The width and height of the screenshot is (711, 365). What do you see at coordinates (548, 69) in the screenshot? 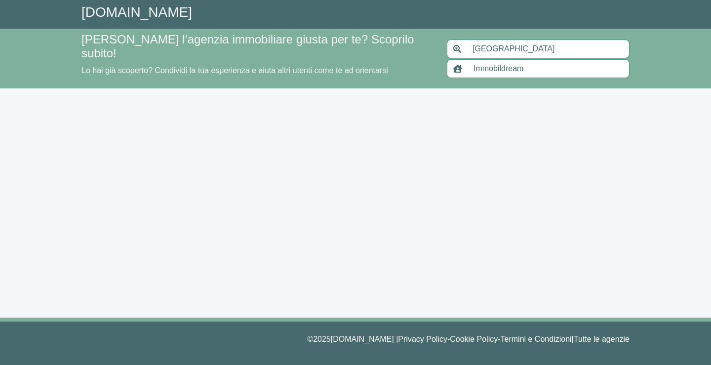
I see `input: Inserisci nome agenzia immobiliare` at bounding box center [548, 69].